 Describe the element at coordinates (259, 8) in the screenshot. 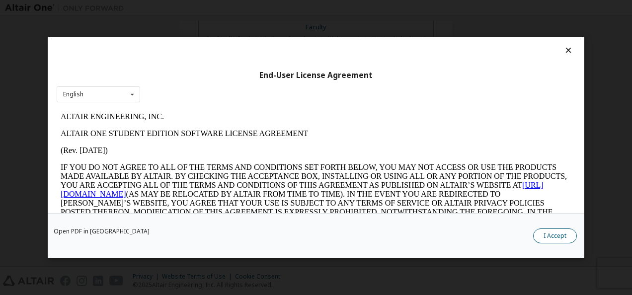

I see `p: ALTAIR ENGINEERING, INC.` at that location.